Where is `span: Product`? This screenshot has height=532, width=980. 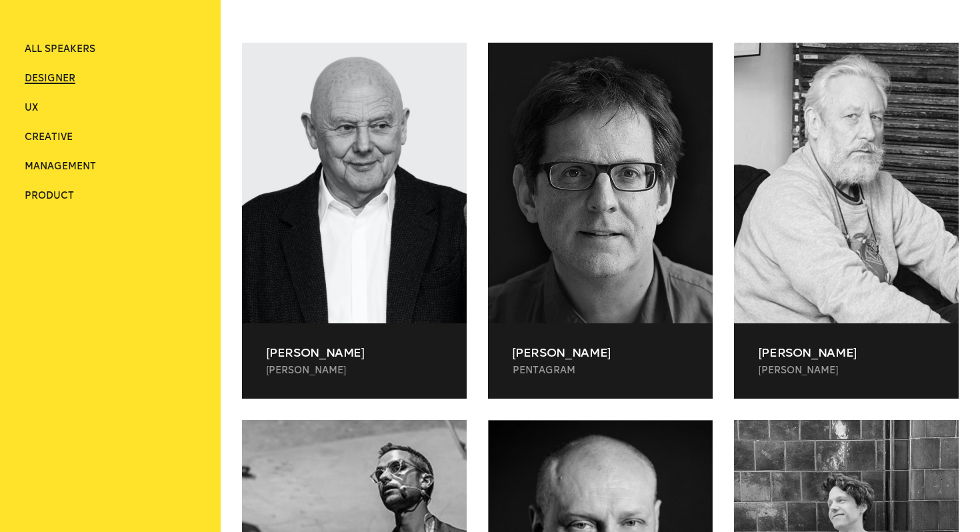 span: Product is located at coordinates (50, 196).